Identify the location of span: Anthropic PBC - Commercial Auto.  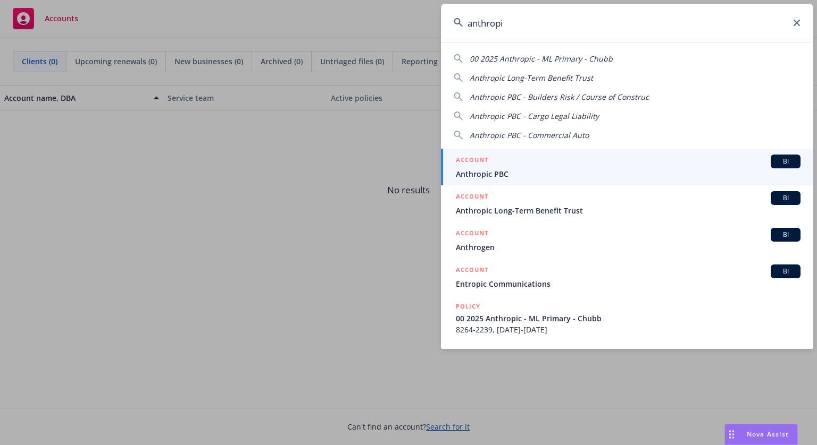
(529, 135).